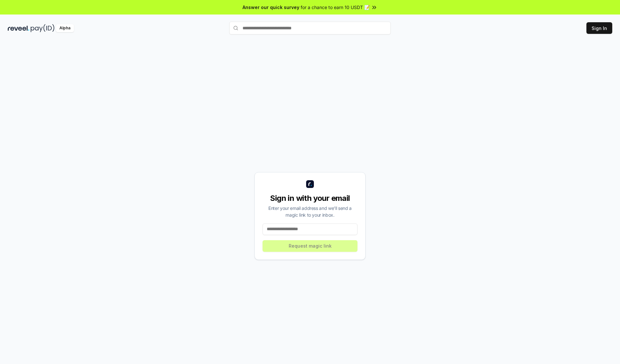 This screenshot has height=364, width=620. Describe the element at coordinates (310, 184) in the screenshot. I see `img: logo_small` at that location.